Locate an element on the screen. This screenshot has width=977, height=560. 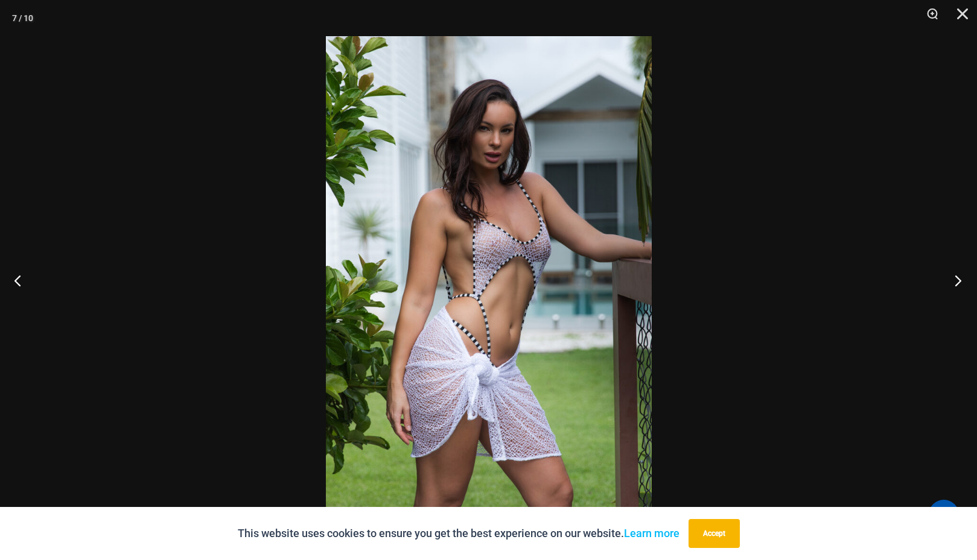
button: Accept is located at coordinates (713, 534).